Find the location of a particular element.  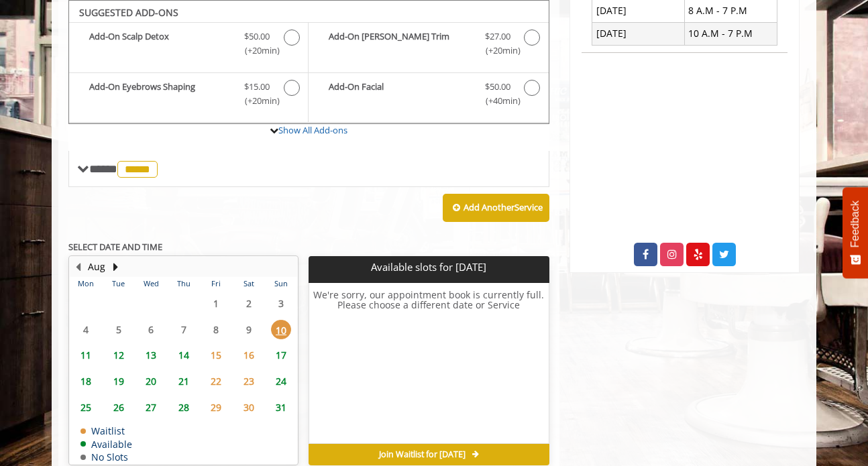

span: 14 is located at coordinates (184, 355).